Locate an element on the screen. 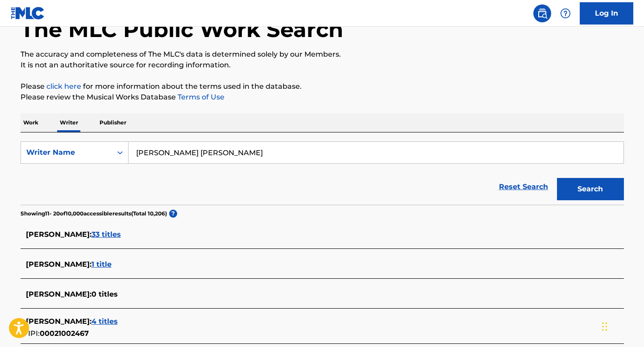 The height and width of the screenshot is (347, 644). span: 4 titles is located at coordinates (104, 321).